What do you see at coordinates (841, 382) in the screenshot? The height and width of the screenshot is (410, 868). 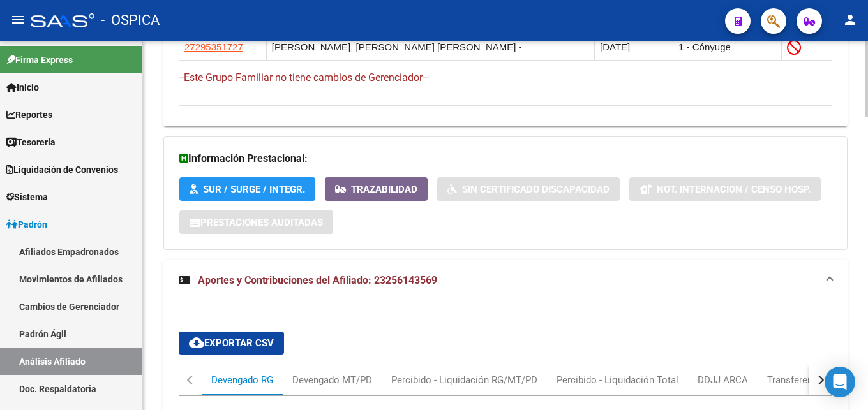 I see `div: Open Intercom Messenger` at bounding box center [841, 382].